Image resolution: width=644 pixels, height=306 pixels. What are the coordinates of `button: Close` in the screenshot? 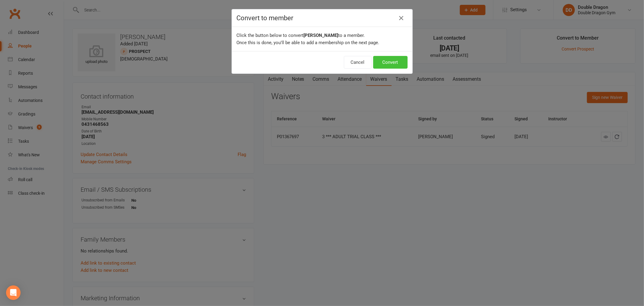 It's located at (401, 18).